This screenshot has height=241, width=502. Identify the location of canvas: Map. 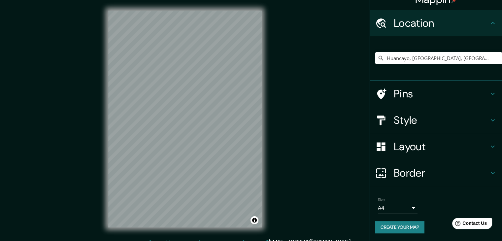
(185, 119).